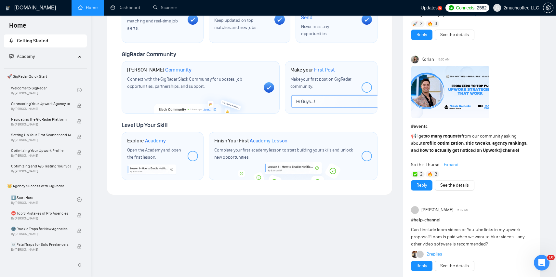 This screenshot has width=556, height=277. I want to click on span: Navigating the GigRadar Platform, so click(41, 119).